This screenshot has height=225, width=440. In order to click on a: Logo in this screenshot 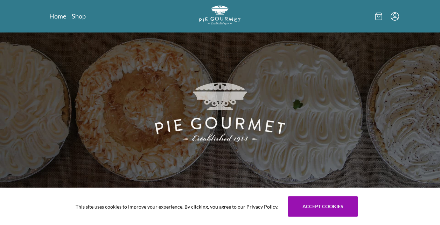, I will do `click(220, 16)`.